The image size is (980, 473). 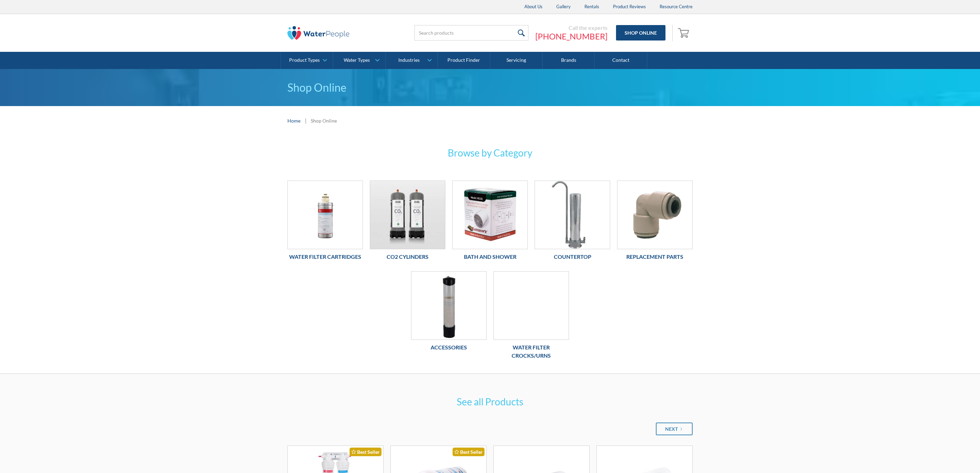 What do you see at coordinates (325, 215) in the screenshot?
I see `img: Water Filter Cartridges` at bounding box center [325, 215].